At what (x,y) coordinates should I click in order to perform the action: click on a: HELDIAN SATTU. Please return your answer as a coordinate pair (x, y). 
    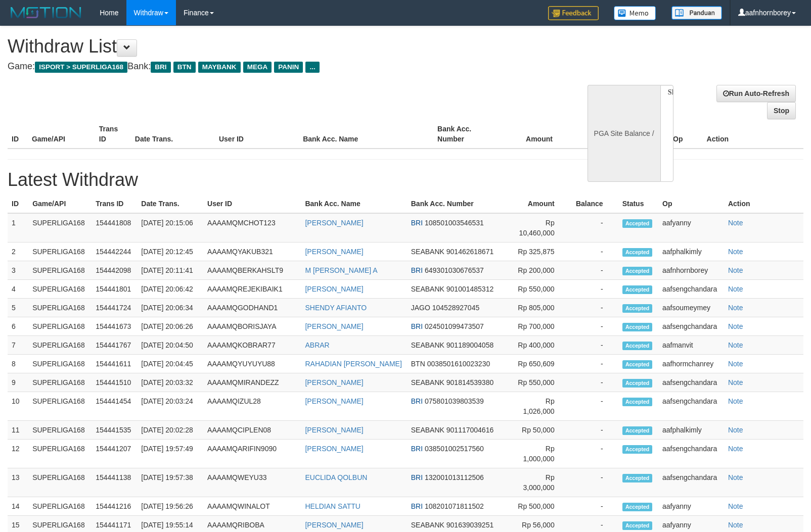
    Looking at the image, I should click on (332, 506).